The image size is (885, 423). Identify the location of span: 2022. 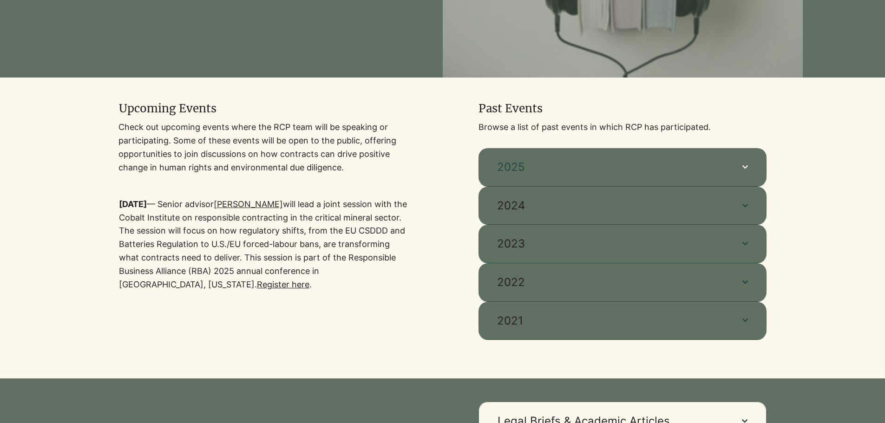
(611, 283).